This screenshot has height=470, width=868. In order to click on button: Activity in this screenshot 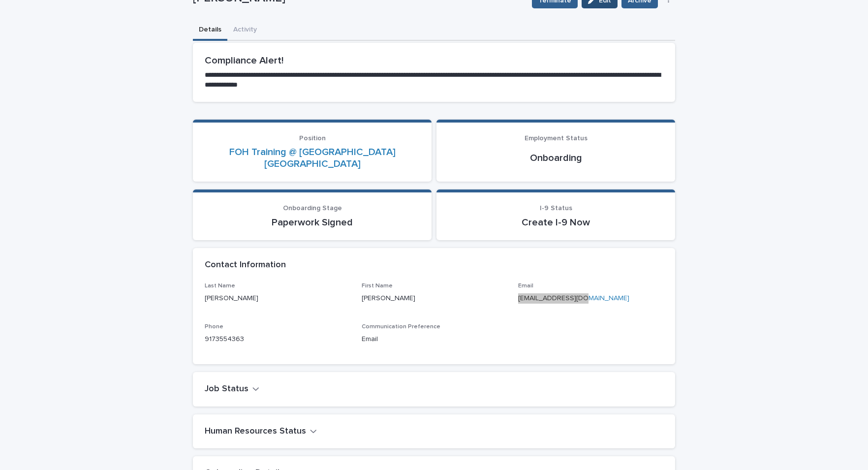, I will do `click(245, 31)`.